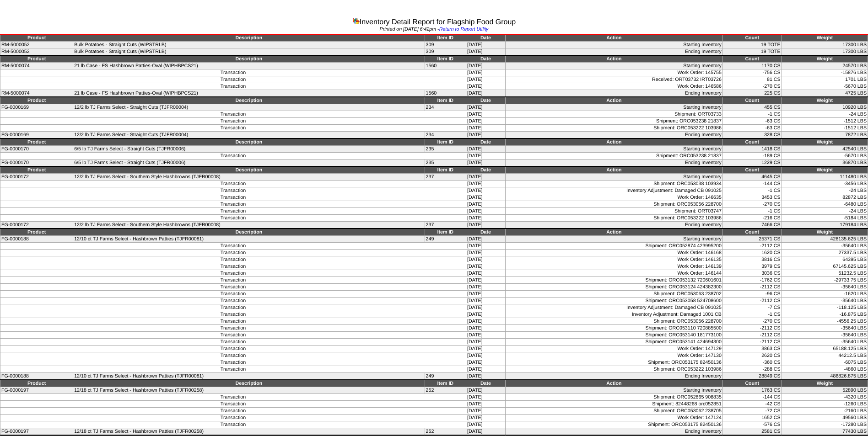  What do you see at coordinates (36, 149) in the screenshot?
I see `td: FG-0000170` at bounding box center [36, 149].